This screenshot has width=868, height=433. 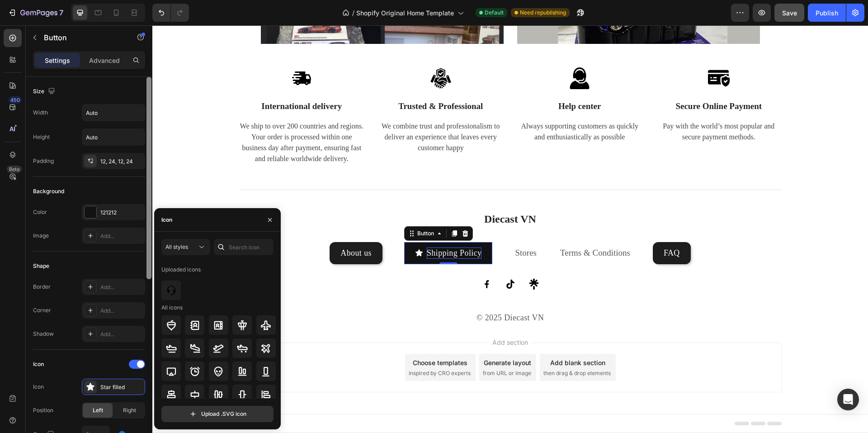 I want to click on div: Publish, so click(x=827, y=13).